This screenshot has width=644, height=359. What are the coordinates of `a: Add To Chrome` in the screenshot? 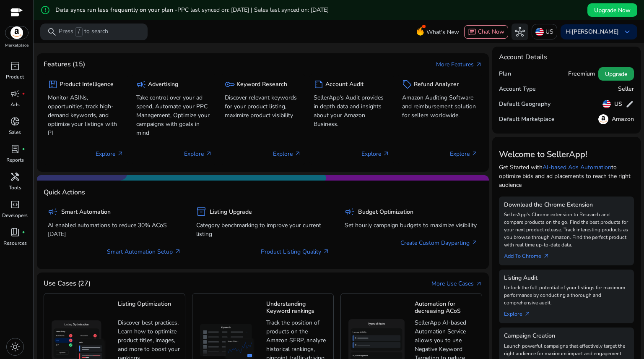 It's located at (530, 254).